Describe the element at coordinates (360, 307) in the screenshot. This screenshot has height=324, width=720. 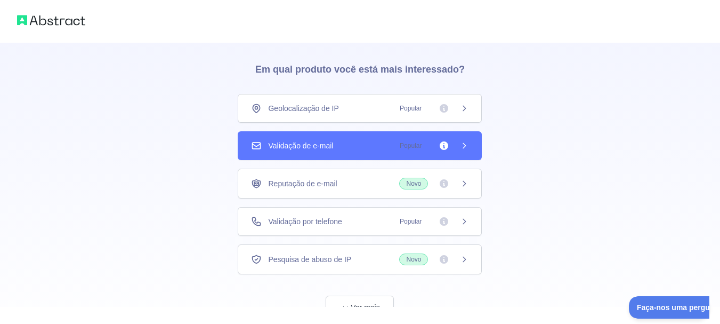
I see `button: Ver mais` at that location.